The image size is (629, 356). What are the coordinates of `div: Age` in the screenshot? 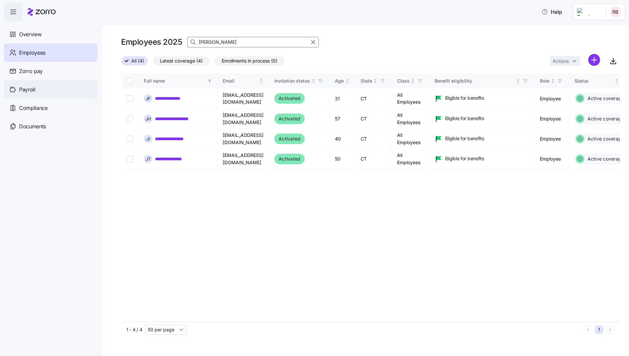 It's located at (339, 81).